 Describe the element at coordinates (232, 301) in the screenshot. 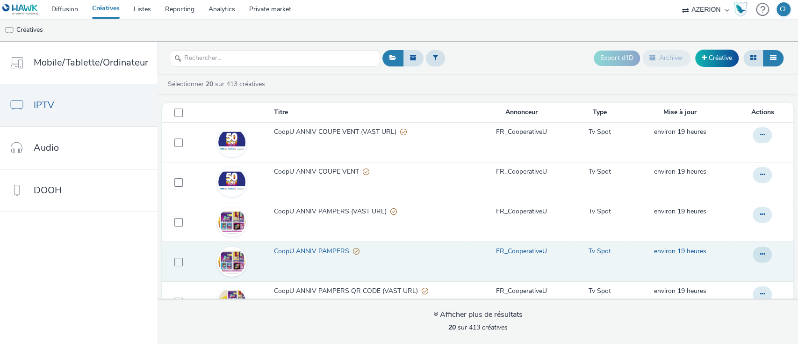

I see `img: 435869e2-3a7a-4a7d-a069-bb4ce3bfde92.jpg` at that location.